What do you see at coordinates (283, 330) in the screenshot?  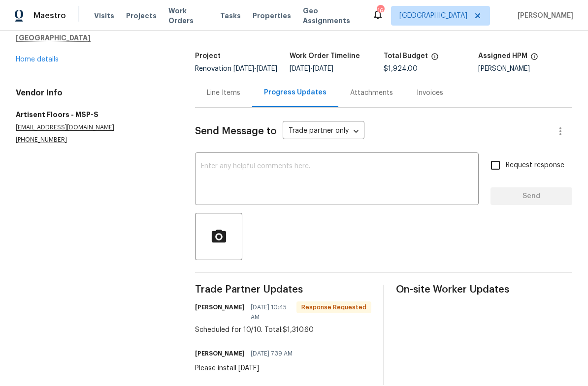 I see `div: Scheduled for 10/10. Total:$1,310.60` at bounding box center [283, 330].